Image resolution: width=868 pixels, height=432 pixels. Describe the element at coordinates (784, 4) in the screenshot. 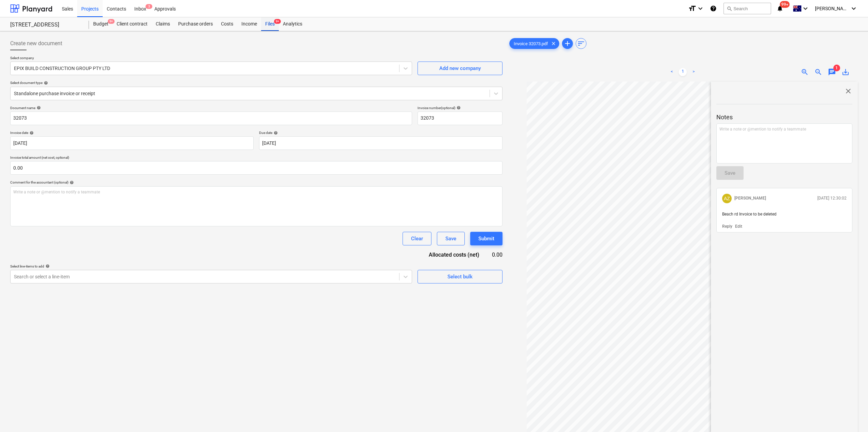

I see `span: 99+` at that location.